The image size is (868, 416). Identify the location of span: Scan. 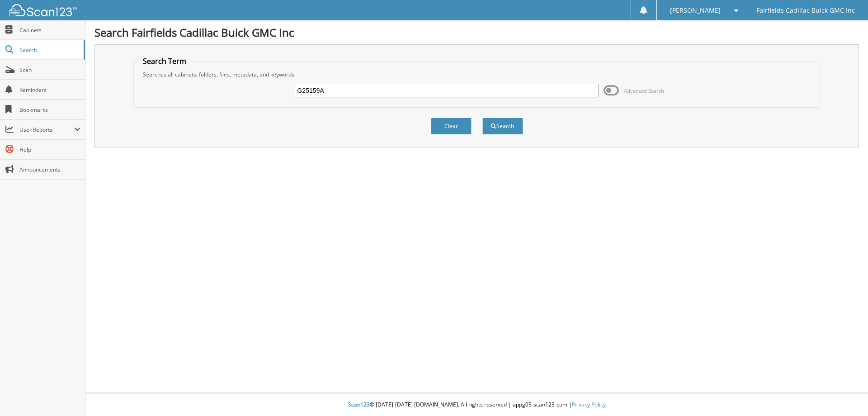
(49, 70).